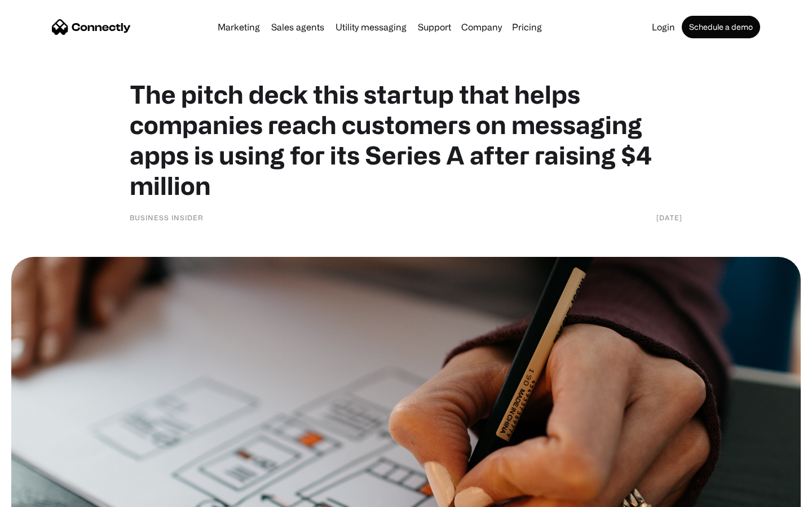  I want to click on h1: The pitch deck this startup that helps companies reach customers on messaging apps is using for i..., so click(406, 139).